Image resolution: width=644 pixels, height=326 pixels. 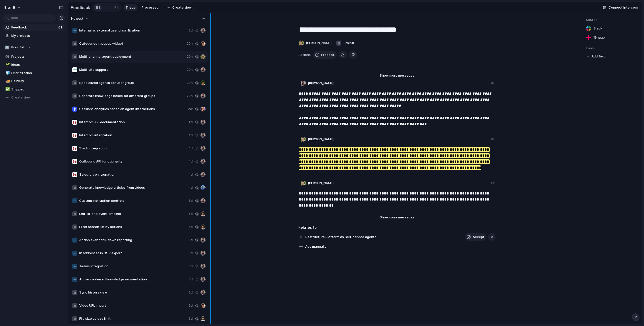 What do you see at coordinates (132, 70) in the screenshot?
I see `span: Multi-site support` at bounding box center [132, 70].